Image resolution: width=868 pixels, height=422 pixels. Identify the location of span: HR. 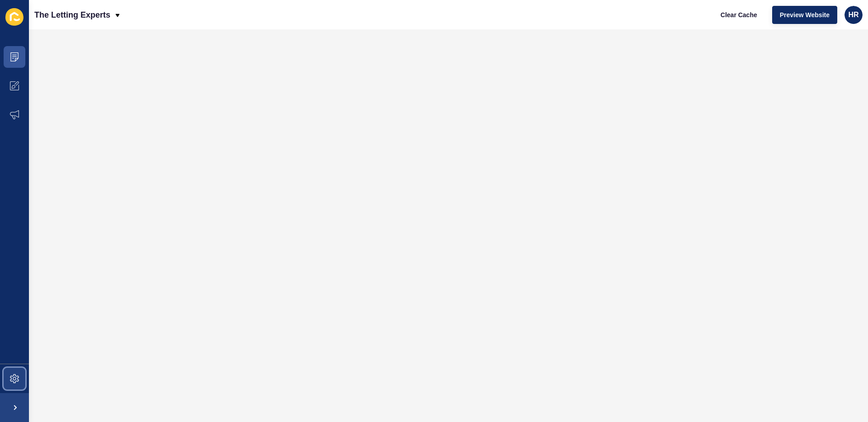
(853, 15).